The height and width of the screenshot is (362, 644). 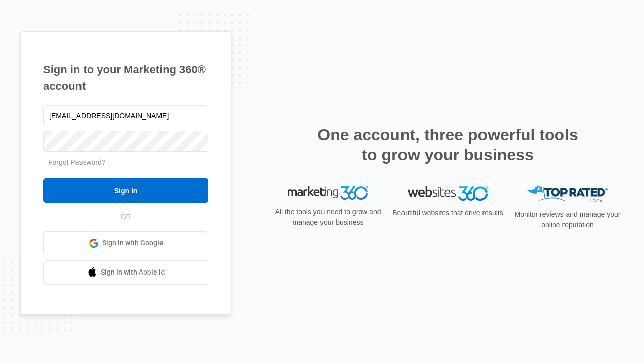 What do you see at coordinates (133, 272) in the screenshot?
I see `span: Sign in with Apple Id` at bounding box center [133, 272].